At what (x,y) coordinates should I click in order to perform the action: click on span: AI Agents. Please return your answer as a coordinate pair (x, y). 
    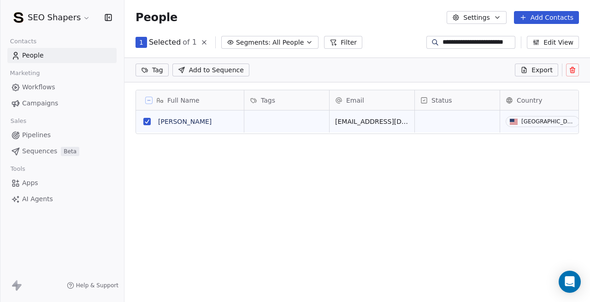
    Looking at the image, I should click on (37, 199).